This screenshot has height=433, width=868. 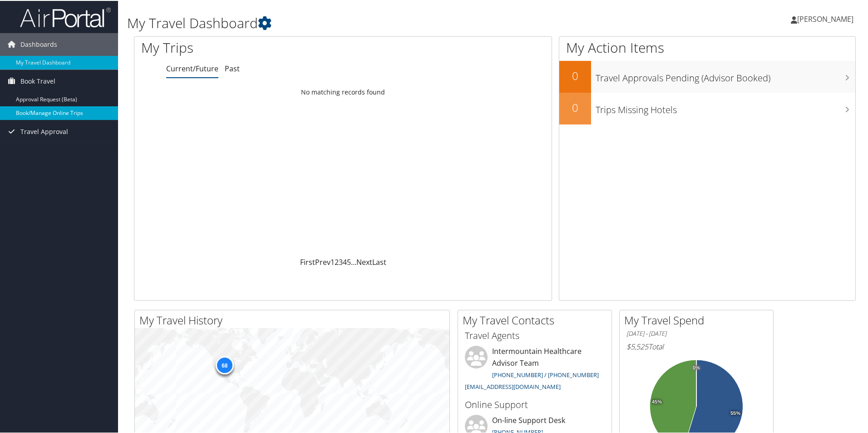 I want to click on tspan: 55%, so click(x=735, y=412).